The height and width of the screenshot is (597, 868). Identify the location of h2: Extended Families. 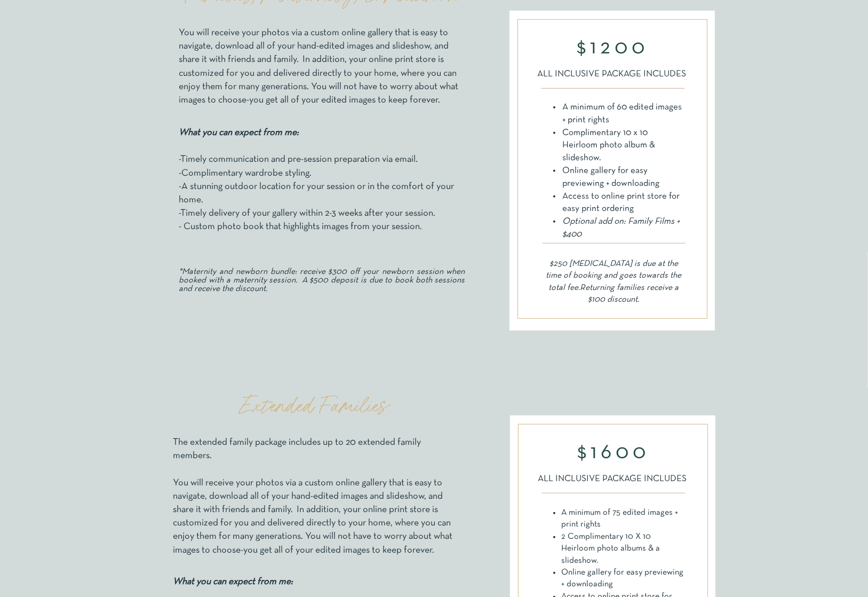
(314, 407).